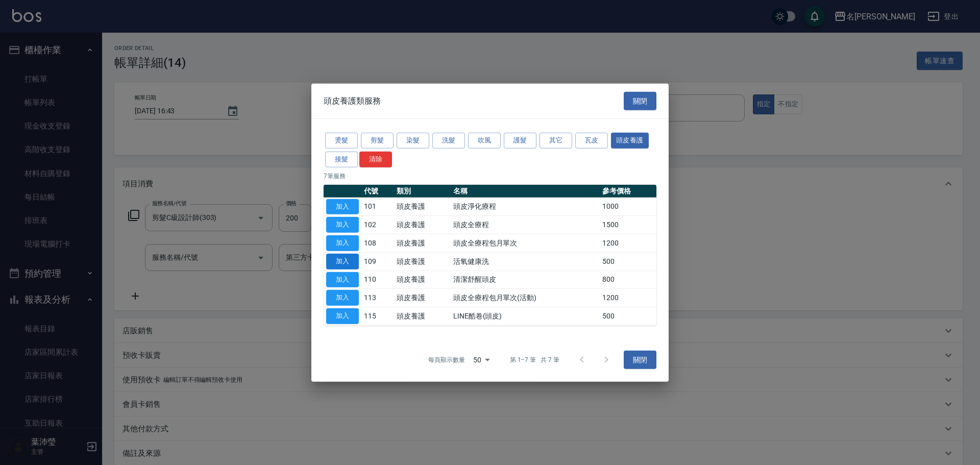 Image resolution: width=980 pixels, height=465 pixels. I want to click on button: 清除, so click(375, 159).